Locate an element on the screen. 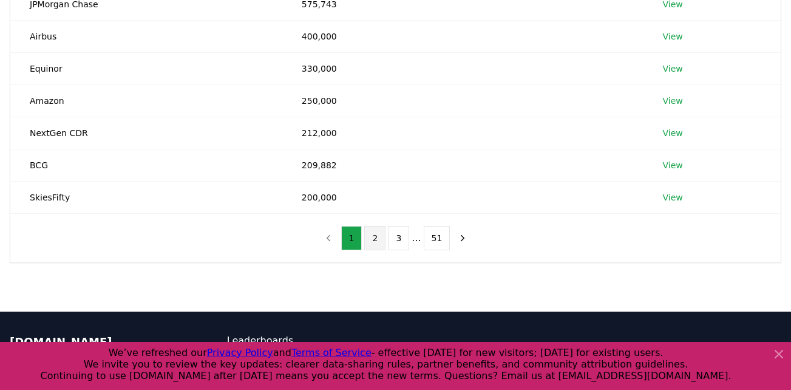 This screenshot has width=791, height=390. td: 330,000 is located at coordinates (463, 68).